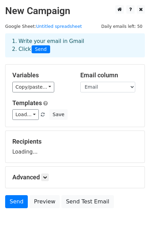 The image size is (150, 246). What do you see at coordinates (45, 202) in the screenshot?
I see `a: Preview` at bounding box center [45, 202].